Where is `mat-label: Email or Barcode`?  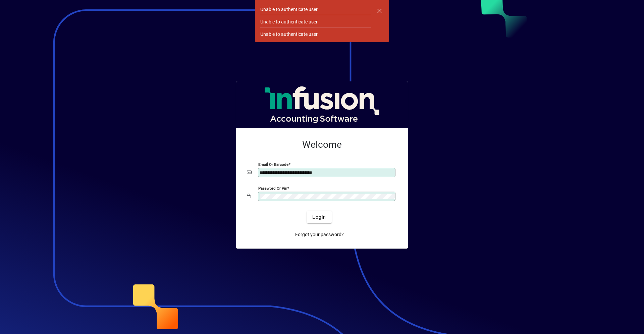
mat-label: Email or Barcode is located at coordinates (274, 165).